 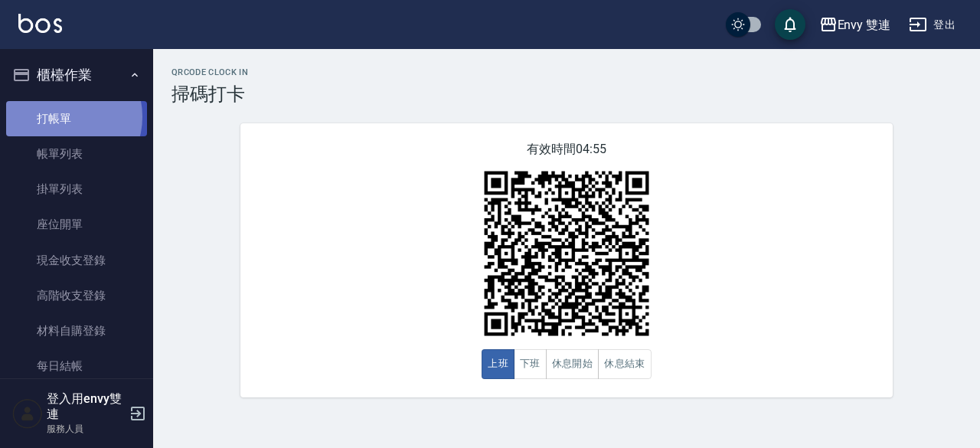 I want to click on a: 打帳單, so click(x=76, y=118).